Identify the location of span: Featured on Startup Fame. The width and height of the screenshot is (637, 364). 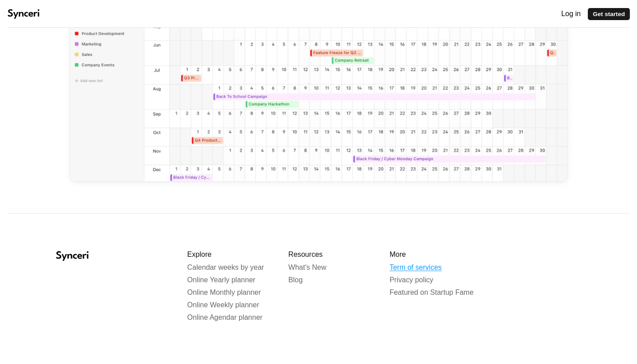
(432, 292).